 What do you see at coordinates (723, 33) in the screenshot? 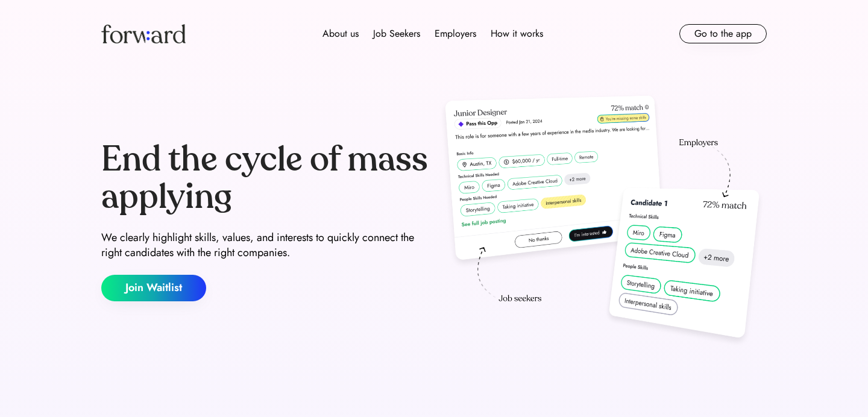
I see `button: Go to the app` at bounding box center [723, 33].